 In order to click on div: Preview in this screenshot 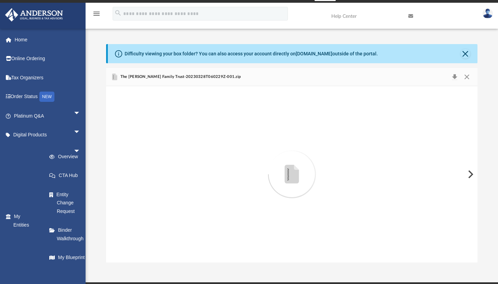, I will do `click(292, 165)`.